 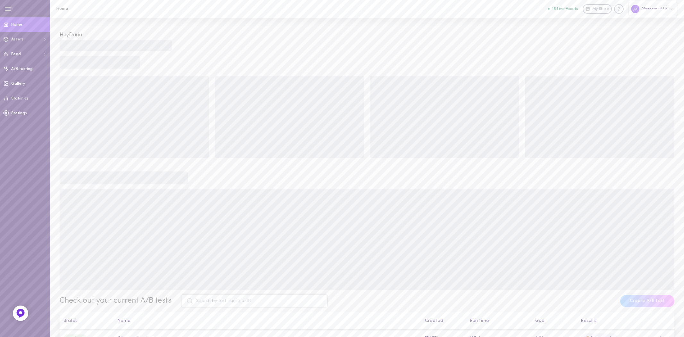 I want to click on span: Hey Daria, so click(x=71, y=35).